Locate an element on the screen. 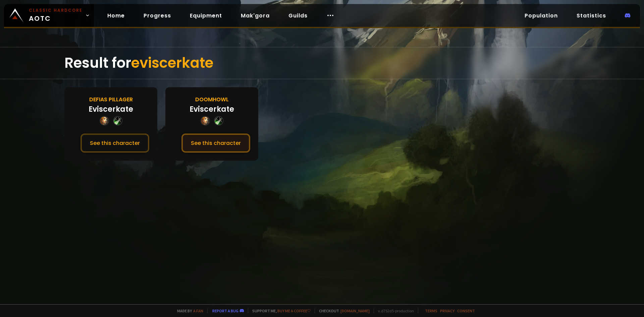  a: Mak'gora is located at coordinates (255, 16).